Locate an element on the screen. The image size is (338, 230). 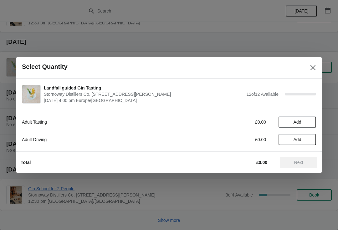
div: Adult Driving is located at coordinates (109, 140).